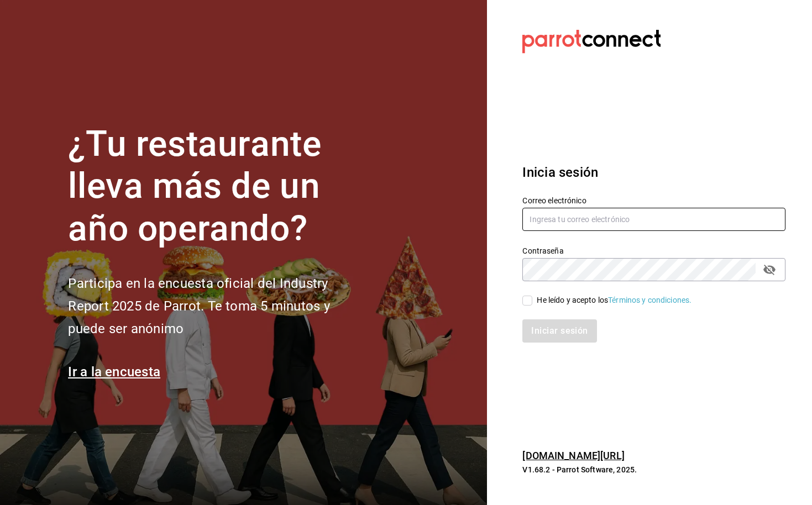 The width and height of the screenshot is (812, 505). What do you see at coordinates (654, 200) in the screenshot?
I see `label: Correo electrónico` at bounding box center [654, 200].